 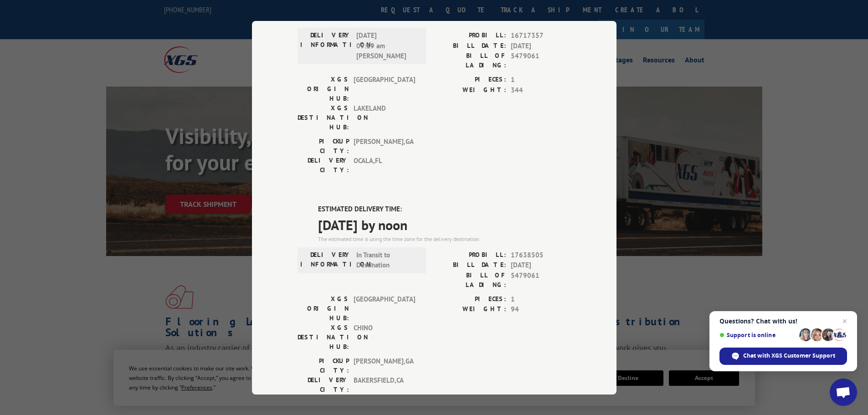 What do you see at coordinates (384, 166) in the screenshot?
I see `span: OCALA , FL` at bounding box center [384, 166].